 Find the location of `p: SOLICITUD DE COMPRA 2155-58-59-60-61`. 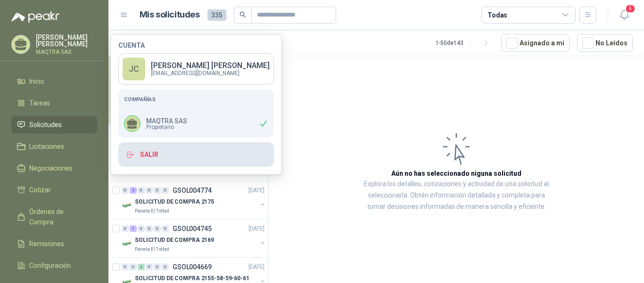

p: SOLICITUD DE COMPRA 2155-58-59-60-61 is located at coordinates (192, 278).